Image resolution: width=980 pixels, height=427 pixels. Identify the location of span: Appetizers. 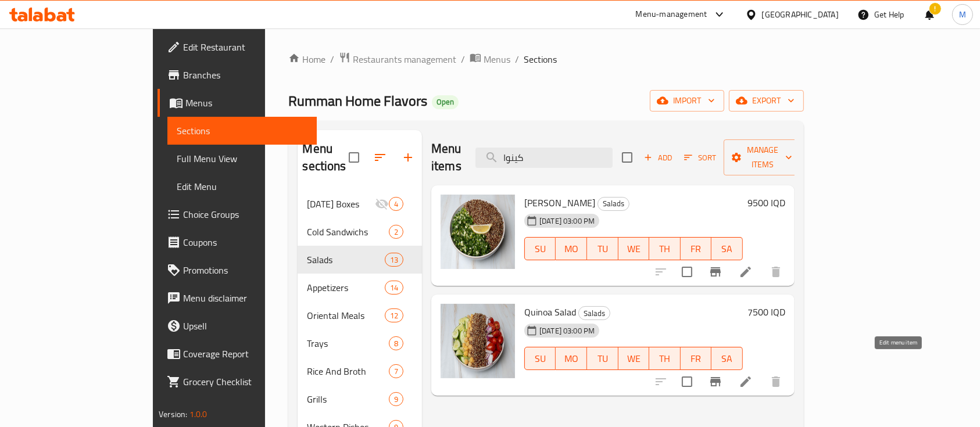
(345, 287).